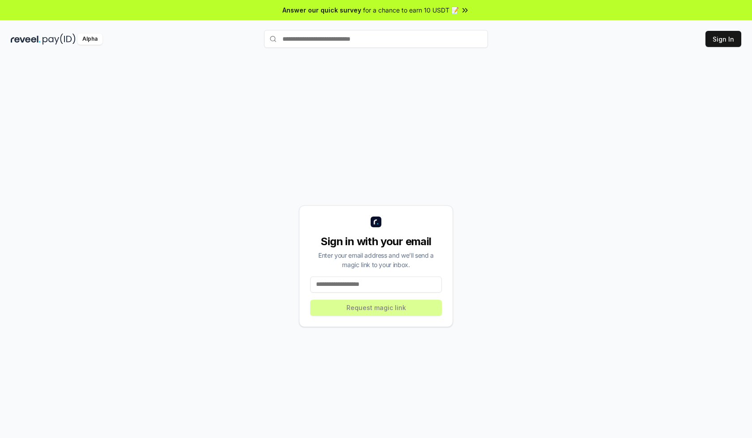 The height and width of the screenshot is (438, 752). Describe the element at coordinates (322, 10) in the screenshot. I see `span: Answer our quick survey` at that location.